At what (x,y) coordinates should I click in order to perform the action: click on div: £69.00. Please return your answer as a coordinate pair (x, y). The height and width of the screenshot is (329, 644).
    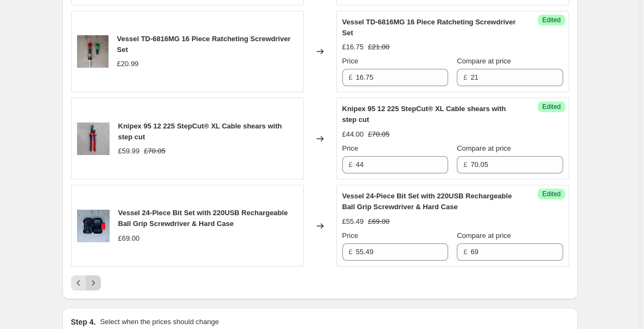
    Looking at the image, I should click on (129, 238).